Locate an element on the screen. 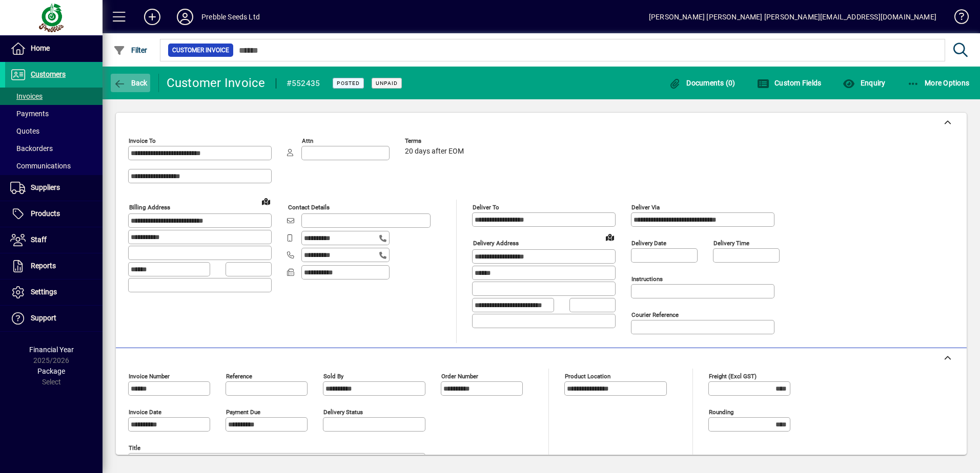 The width and height of the screenshot is (980, 473). span: Reports is located at coordinates (43, 266).